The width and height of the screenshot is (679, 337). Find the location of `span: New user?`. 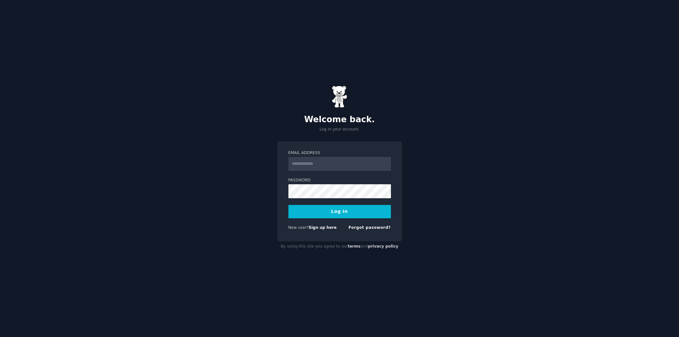

span: New user? is located at coordinates (299, 228).